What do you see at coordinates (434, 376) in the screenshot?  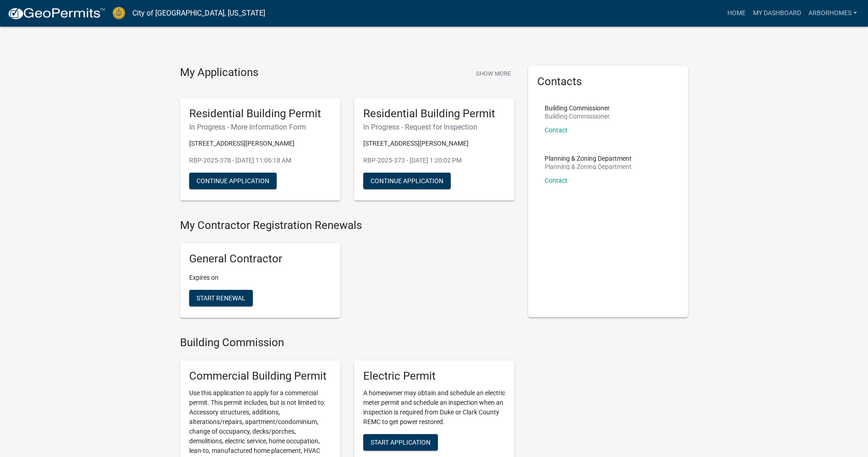 I see `h5: Electric Permit` at bounding box center [434, 376].